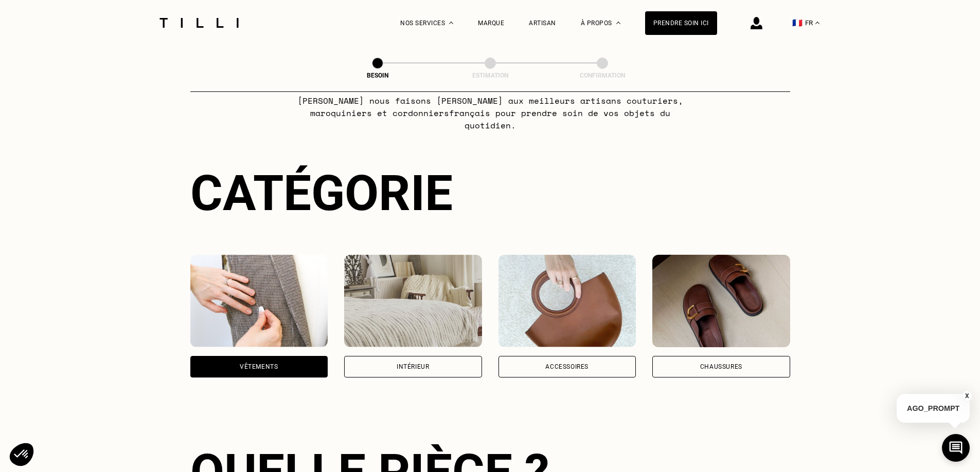  What do you see at coordinates (756, 23) in the screenshot?
I see `img: icône connexion` at bounding box center [756, 23].